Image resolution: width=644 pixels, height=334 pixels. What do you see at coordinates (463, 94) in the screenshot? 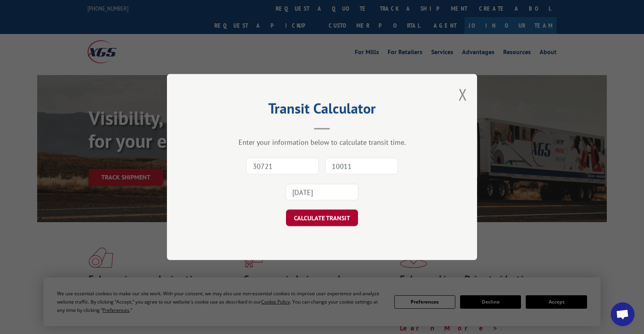
I see `button: Close modal` at bounding box center [463, 94].